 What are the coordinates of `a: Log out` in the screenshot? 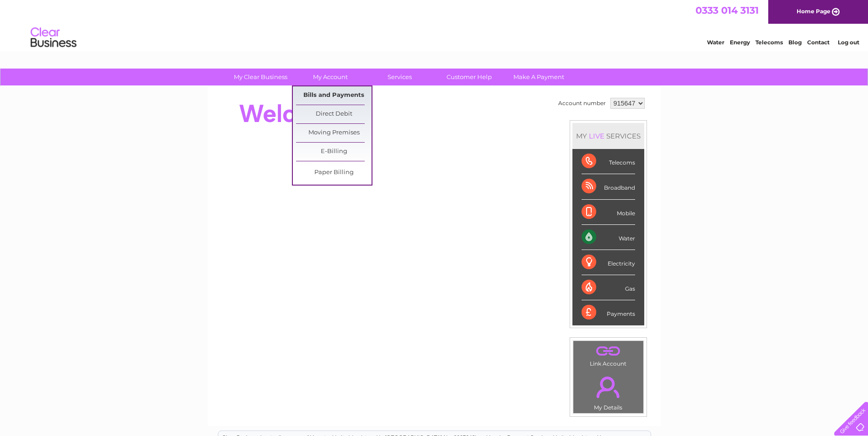 It's located at (848, 42).